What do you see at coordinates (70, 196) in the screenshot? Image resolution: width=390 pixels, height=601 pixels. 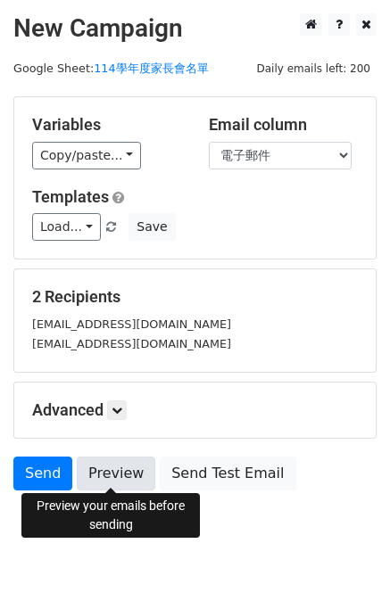 I see `a: Templates` at bounding box center [70, 196].